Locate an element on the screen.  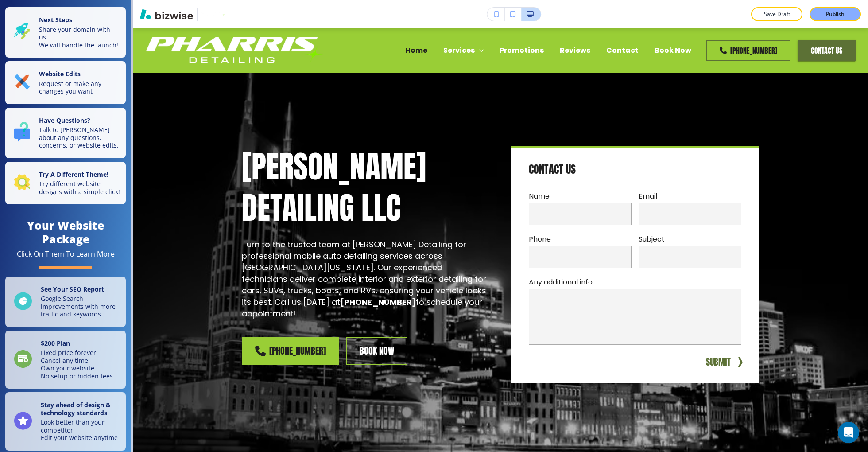
button: Try A Different Theme!Try different website designs with a simple click! is located at coordinates (66, 183).